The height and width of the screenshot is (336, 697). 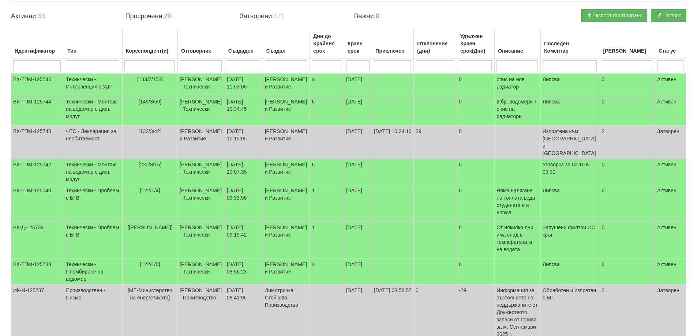 What do you see at coordinates (327, 44) in the screenshot?
I see `div: Дни до Крайния срок` at bounding box center [327, 44].